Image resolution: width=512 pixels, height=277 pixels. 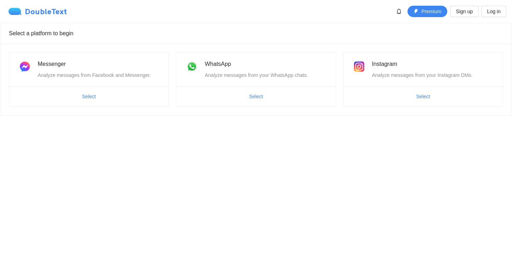 What do you see at coordinates (256, 33) in the screenshot?
I see `div: Select a platform to begin` at bounding box center [256, 33].